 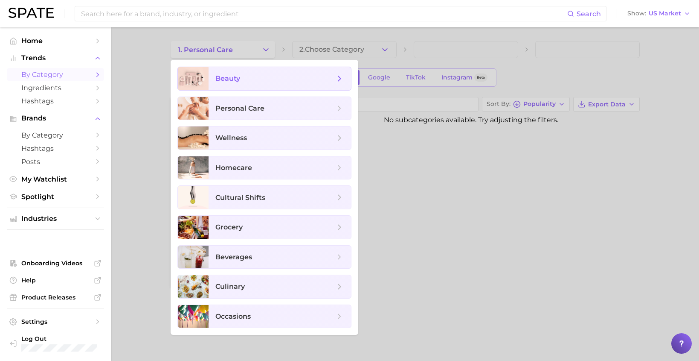 What do you see at coordinates (55, 321) in the screenshot?
I see `span: Settings` at bounding box center [55, 321].